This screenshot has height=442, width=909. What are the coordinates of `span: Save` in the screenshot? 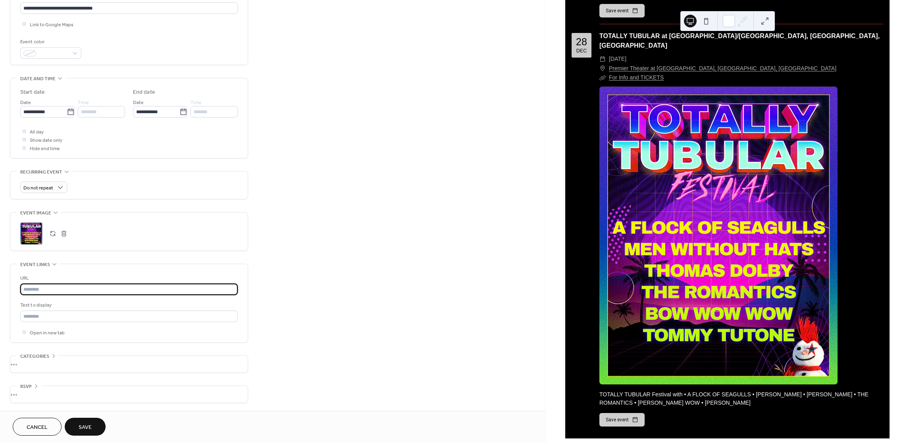 It's located at (85, 427).